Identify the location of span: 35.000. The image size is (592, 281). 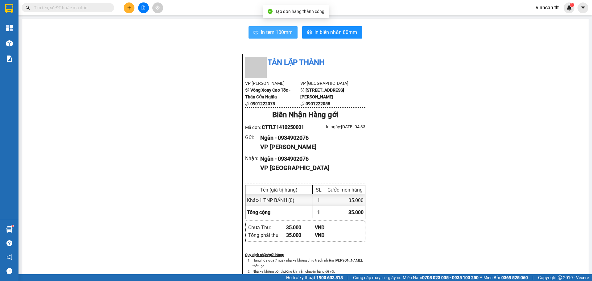
(356, 212).